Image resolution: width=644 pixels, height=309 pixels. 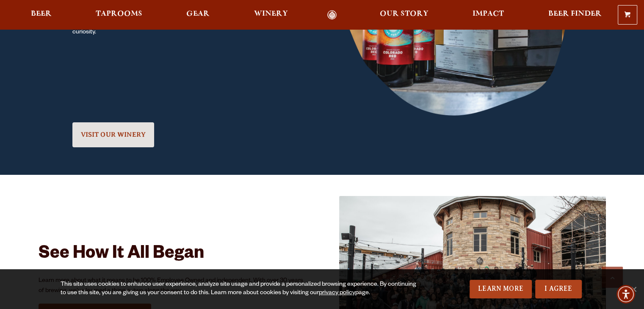 I want to click on a: Odell Home, so click(x=332, y=15).